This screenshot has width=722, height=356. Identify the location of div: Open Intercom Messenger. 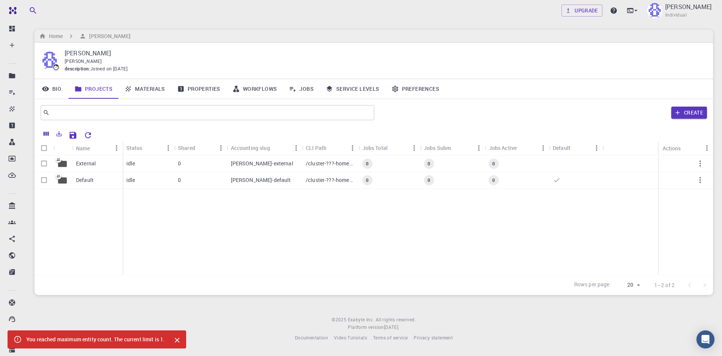
(706, 339).